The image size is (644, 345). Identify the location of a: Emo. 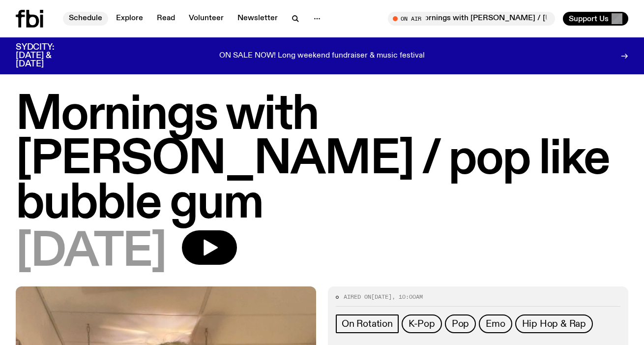
(495, 324).